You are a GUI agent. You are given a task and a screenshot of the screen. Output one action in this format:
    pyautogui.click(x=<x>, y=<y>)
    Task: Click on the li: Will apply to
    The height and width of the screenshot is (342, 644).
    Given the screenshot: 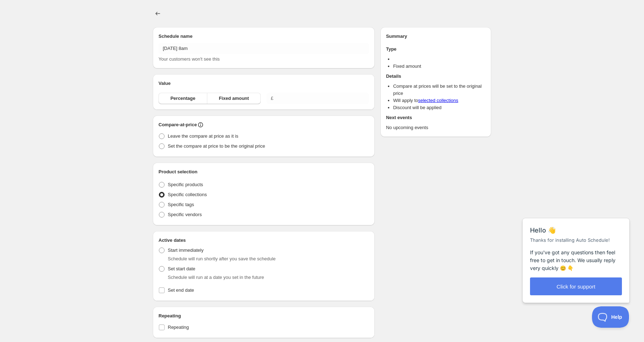 What is the action you would take?
    pyautogui.click(x=439, y=100)
    